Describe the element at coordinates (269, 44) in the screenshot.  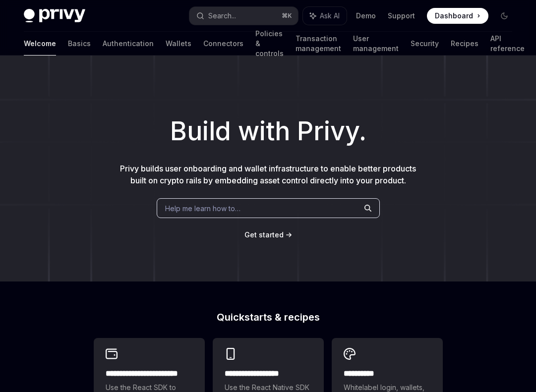
I see `a: Policies & controls` at that location.